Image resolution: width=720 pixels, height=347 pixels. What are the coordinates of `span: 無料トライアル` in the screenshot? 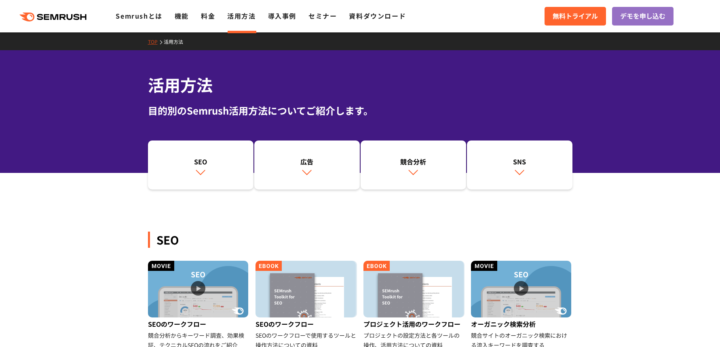 It's located at (576, 16).